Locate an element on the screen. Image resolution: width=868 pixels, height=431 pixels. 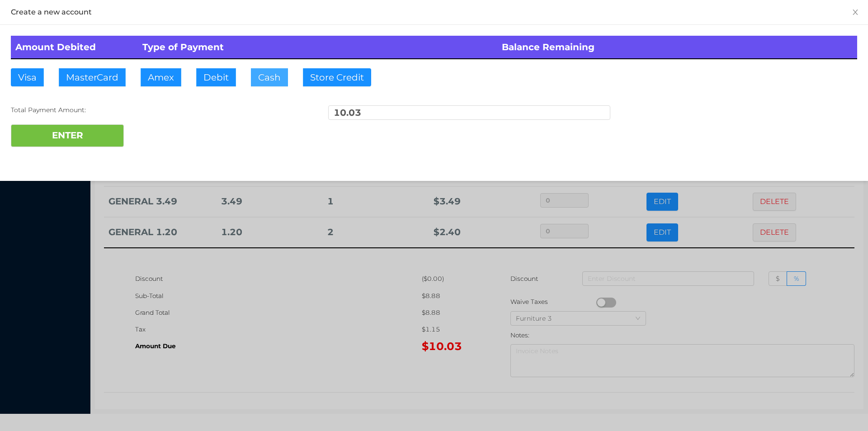
div: Create a new account is located at coordinates (434, 12).